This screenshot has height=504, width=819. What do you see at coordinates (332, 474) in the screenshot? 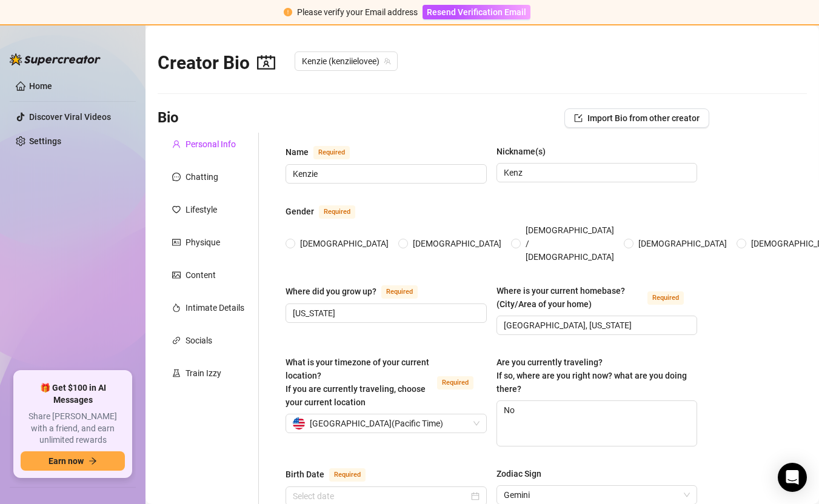
I see `label: Birth Date` at bounding box center [332, 474].